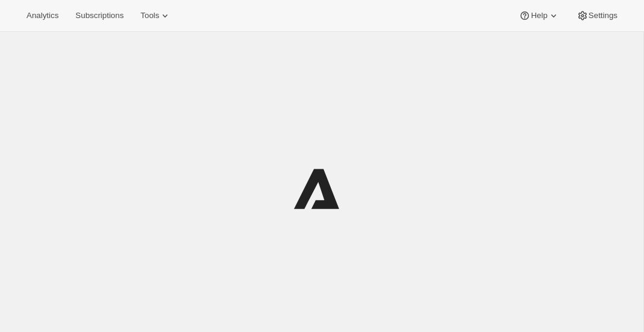 The image size is (644, 332). Describe the element at coordinates (539, 16) in the screenshot. I see `button: Help` at that location.